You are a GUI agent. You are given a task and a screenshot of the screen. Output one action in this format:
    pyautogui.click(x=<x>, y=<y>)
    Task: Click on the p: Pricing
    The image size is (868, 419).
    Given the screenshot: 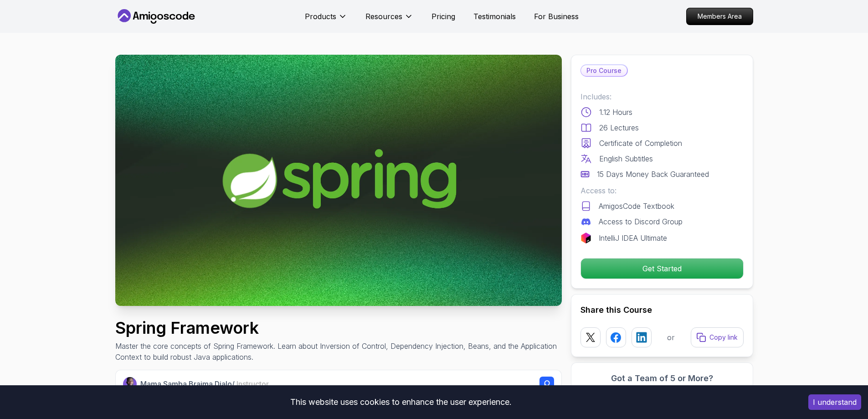 What is the action you would take?
    pyautogui.click(x=443, y=17)
    